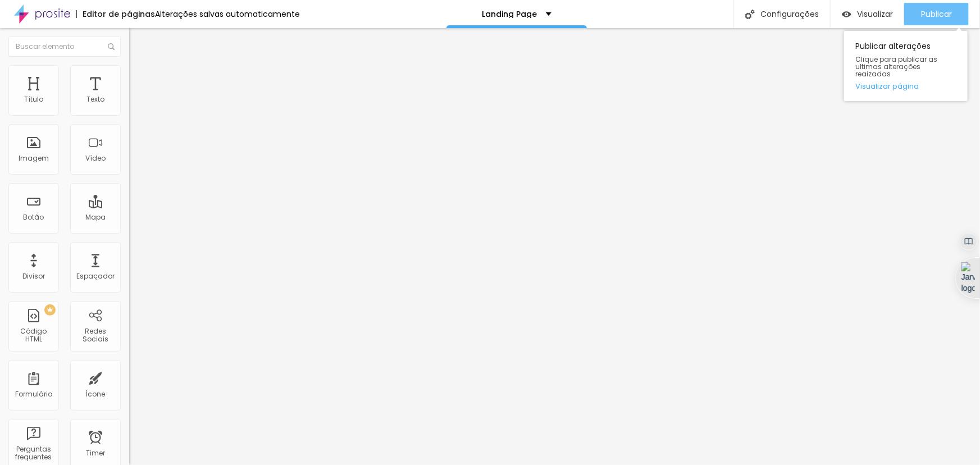 This screenshot has height=465, width=980. I want to click on div: Alterações salvas automaticamente, so click(227, 14).